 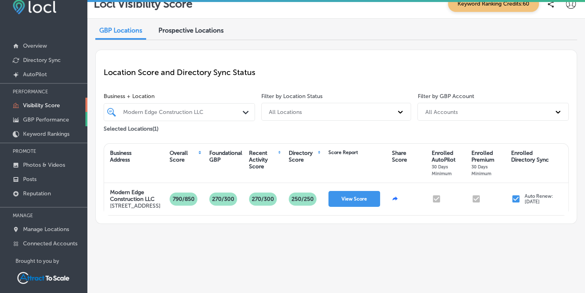 I want to click on p: Manage Locations, so click(x=46, y=229).